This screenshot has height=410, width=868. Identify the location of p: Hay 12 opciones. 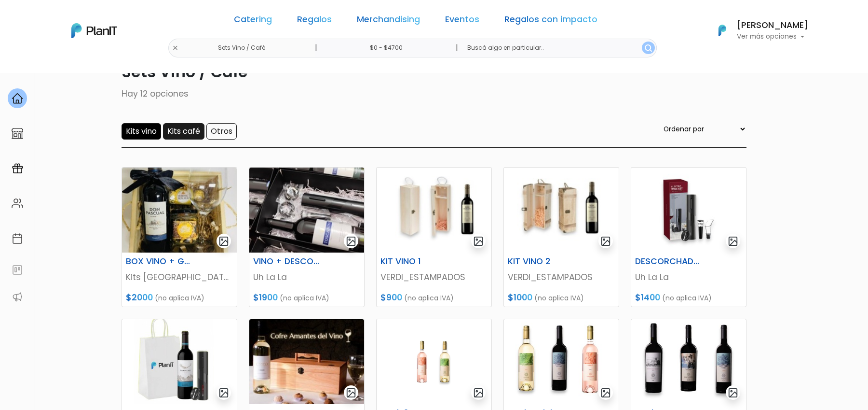
(434, 94).